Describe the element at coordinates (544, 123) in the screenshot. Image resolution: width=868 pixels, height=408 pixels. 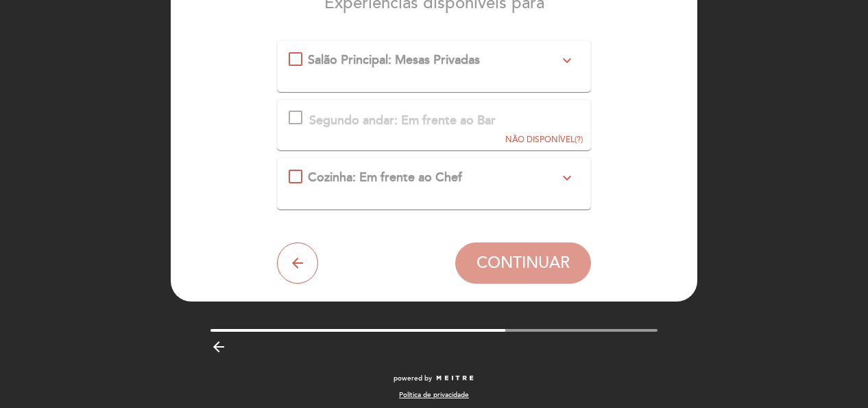
I see `button: NÃO DISPONÍVEL(?)` at that location.